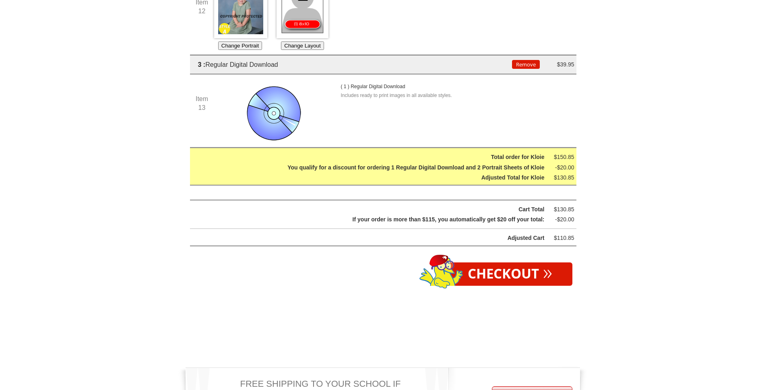 The image size is (766, 390). What do you see at coordinates (377, 177) in the screenshot?
I see `div: Adjusted Total for Kloie` at bounding box center [377, 177].